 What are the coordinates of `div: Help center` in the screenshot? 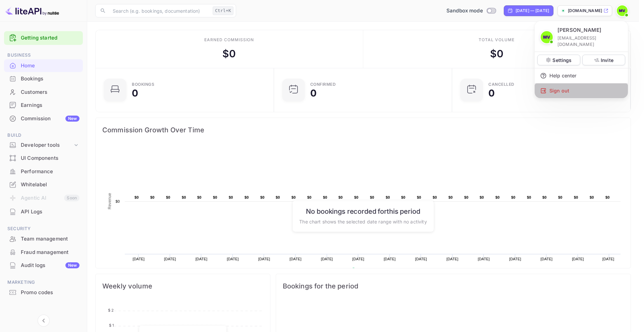 It's located at (581, 76).